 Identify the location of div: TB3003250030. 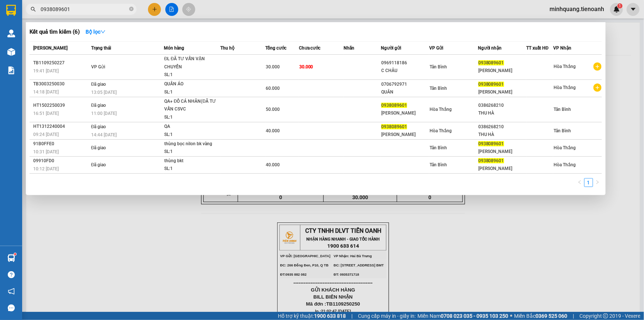
(61, 84).